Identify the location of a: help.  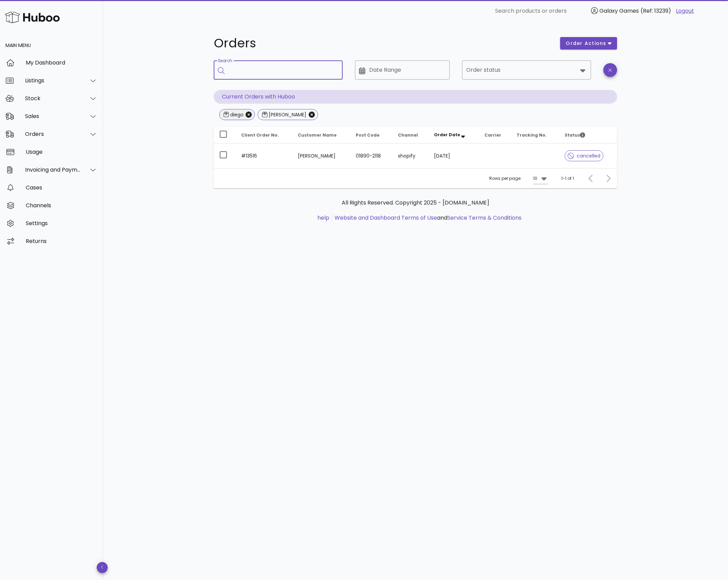
(324, 217).